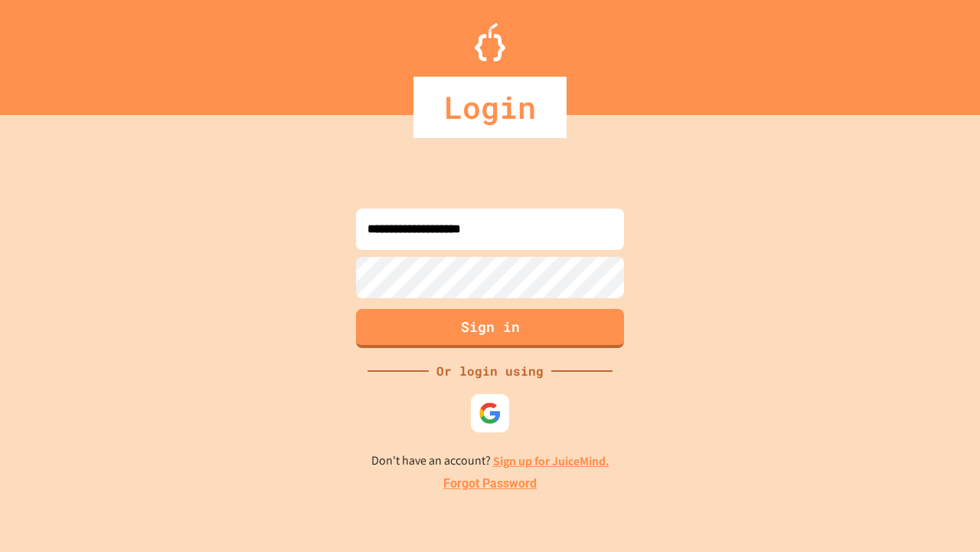 The image size is (980, 552). Describe the element at coordinates (490, 413) in the screenshot. I see `img: google-icon.svg` at that location.